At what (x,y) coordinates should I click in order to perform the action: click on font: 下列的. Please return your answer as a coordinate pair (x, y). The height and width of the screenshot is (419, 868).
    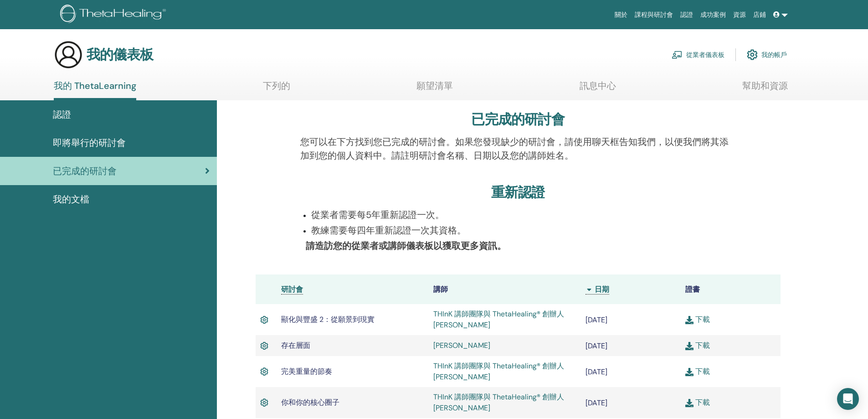
    Looking at the image, I should click on (276, 86).